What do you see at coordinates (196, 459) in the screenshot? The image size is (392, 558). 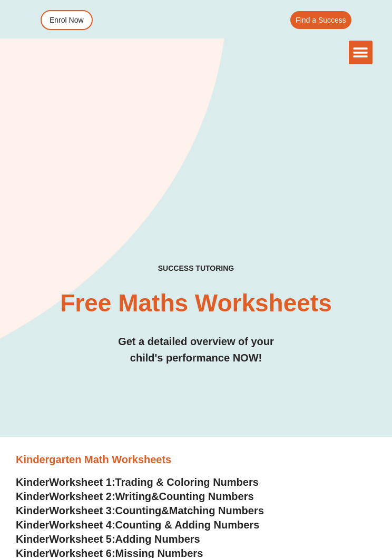 I see `h3: Kindergarten Math Worksheets` at bounding box center [196, 459].